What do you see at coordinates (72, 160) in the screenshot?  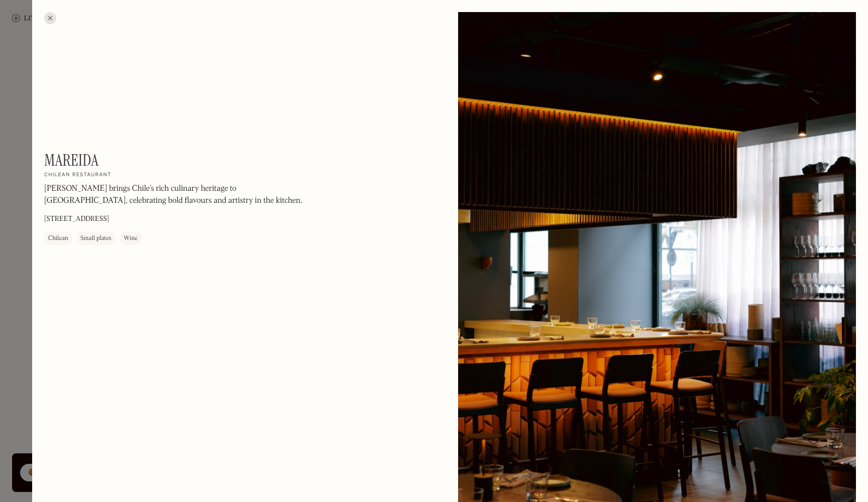 I see `h1: Mareida` at bounding box center [72, 160].